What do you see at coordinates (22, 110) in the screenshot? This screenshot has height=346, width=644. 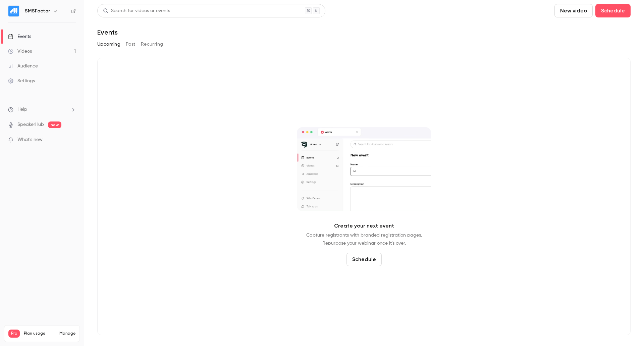 I see `span: Help` at bounding box center [22, 110].